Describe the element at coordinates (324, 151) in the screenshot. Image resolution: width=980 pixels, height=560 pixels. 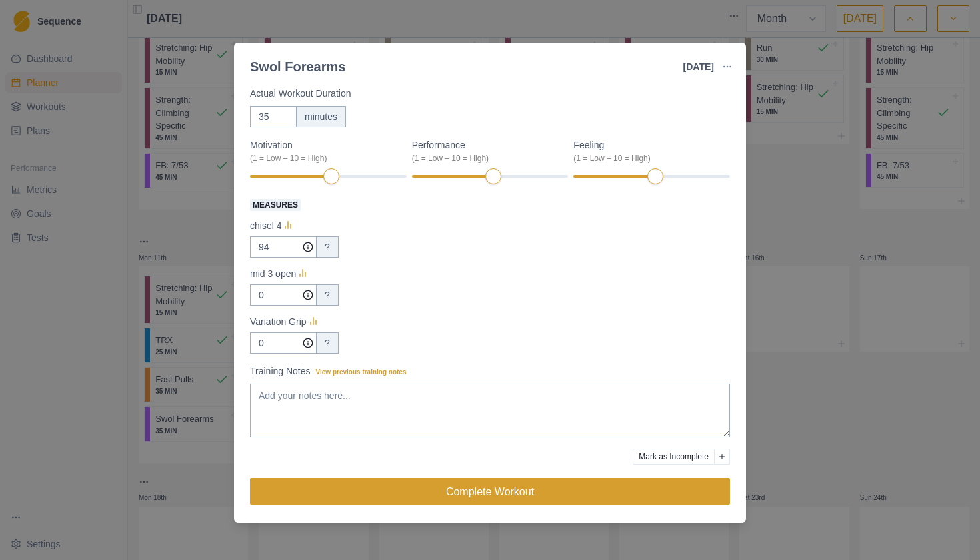
I see `label: Motivation` at that location.